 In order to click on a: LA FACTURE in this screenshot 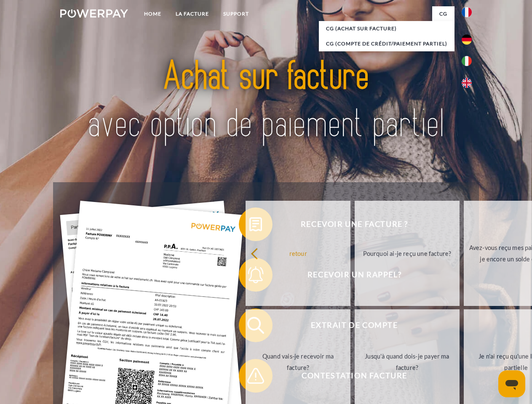, I will do `click(192, 14)`.